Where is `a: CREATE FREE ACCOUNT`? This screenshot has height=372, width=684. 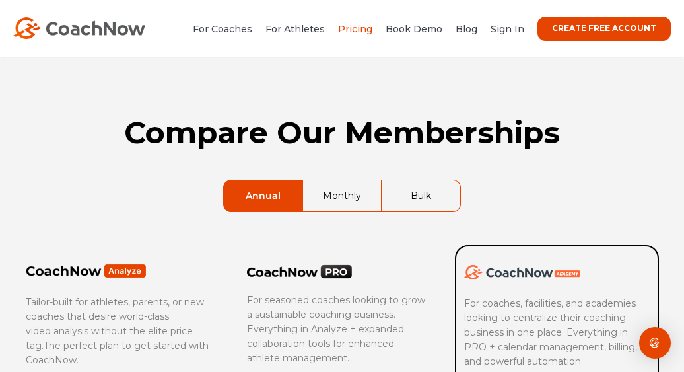
a: CREATE FREE ACCOUNT is located at coordinates (604, 28).